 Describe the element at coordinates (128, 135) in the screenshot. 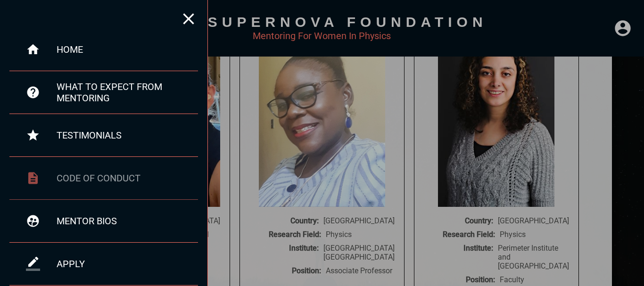

I see `div: testimonials` at that location.